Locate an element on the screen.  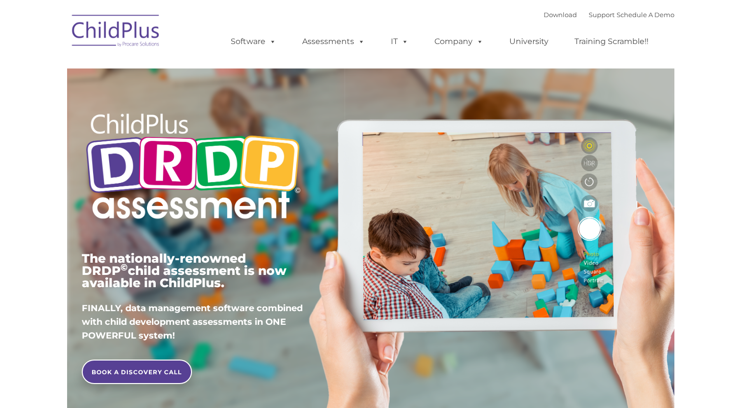
span: FINALLY, data management software combined with child development assessments in ONE POWERFUL sys... is located at coordinates (192, 322).